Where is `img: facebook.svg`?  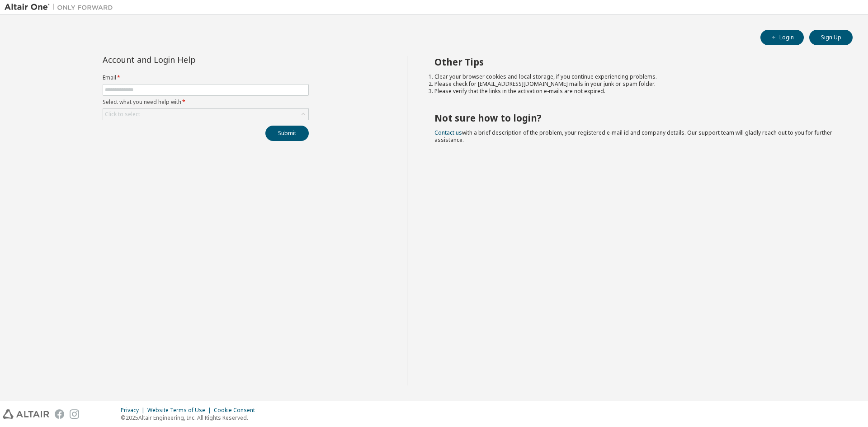 img: facebook.svg is located at coordinates (59, 414).